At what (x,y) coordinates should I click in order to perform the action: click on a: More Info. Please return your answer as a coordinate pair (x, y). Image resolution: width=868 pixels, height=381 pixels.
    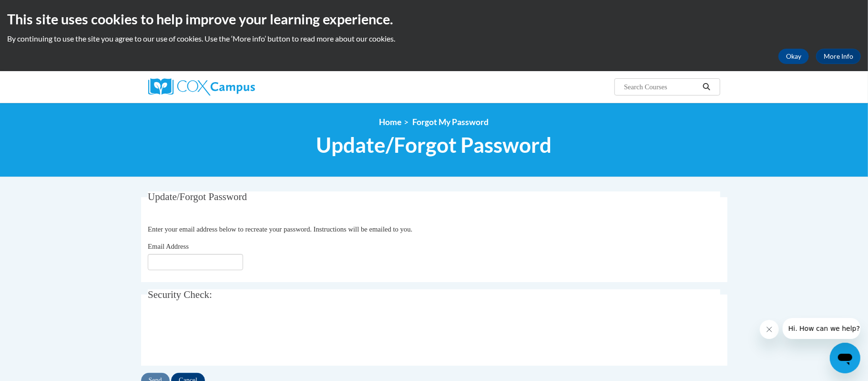
    Looking at the image, I should click on (839, 56).